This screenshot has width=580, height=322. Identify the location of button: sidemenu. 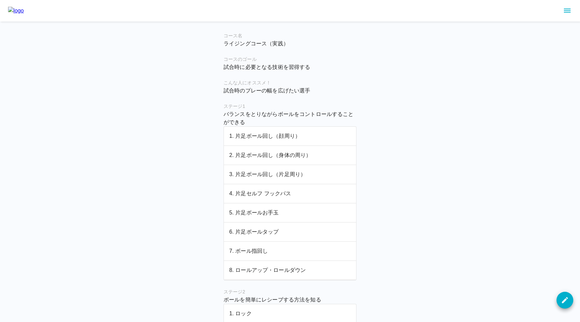
(568, 11).